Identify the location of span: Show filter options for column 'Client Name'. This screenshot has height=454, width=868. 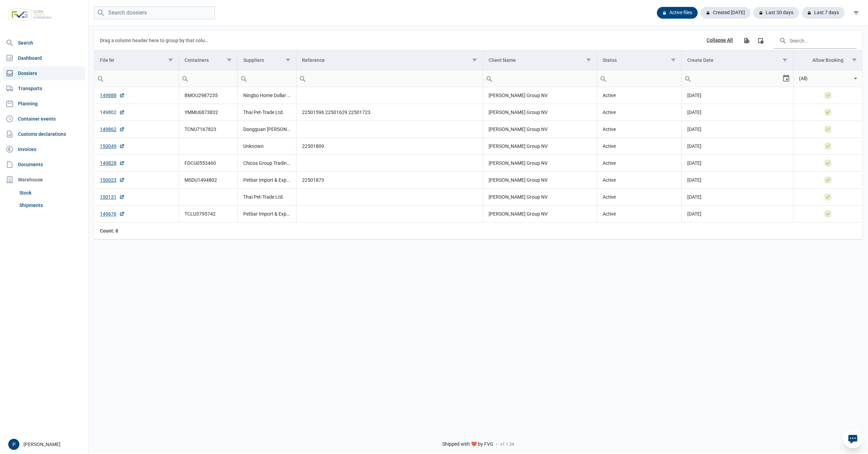
(589, 60).